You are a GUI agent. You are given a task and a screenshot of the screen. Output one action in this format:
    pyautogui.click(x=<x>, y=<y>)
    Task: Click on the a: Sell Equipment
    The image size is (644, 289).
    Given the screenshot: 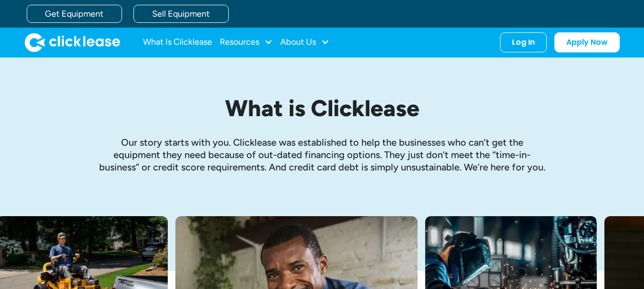 What is the action you would take?
    pyautogui.click(x=181, y=14)
    